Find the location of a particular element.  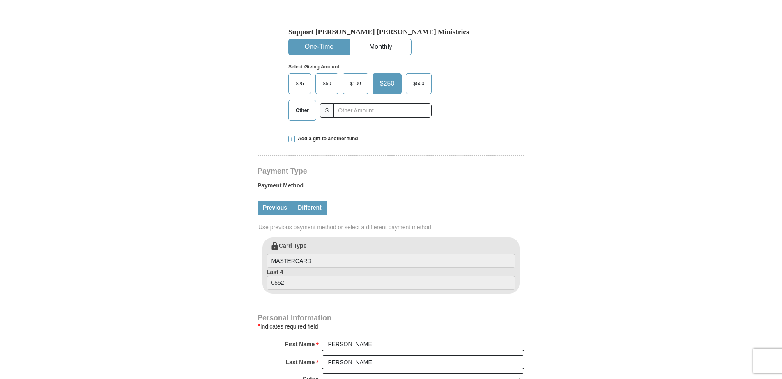

a: Different is located at coordinates (310, 208).